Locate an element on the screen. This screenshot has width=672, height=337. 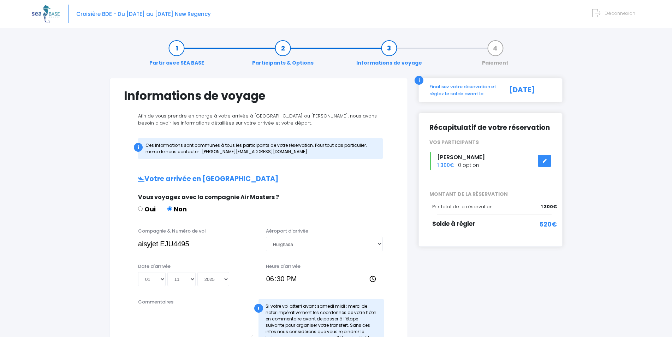
input: Non is located at coordinates (169, 209).